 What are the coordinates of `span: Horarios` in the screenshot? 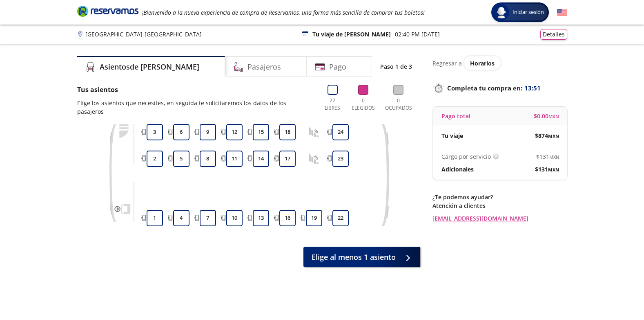 It's located at (483, 63).